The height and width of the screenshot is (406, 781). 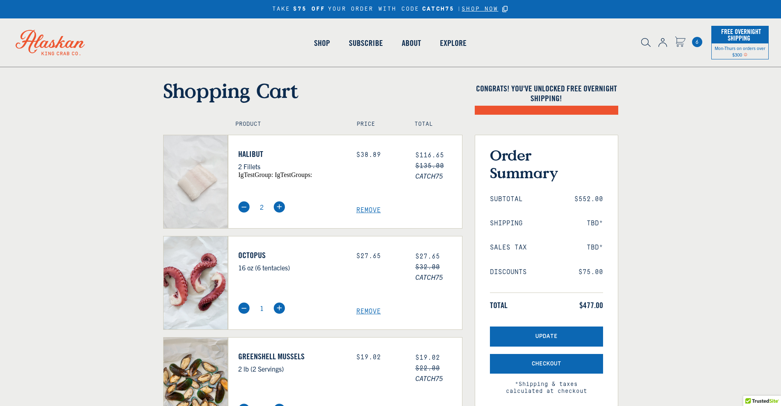 I want to click on span: $75.00, so click(x=591, y=272).